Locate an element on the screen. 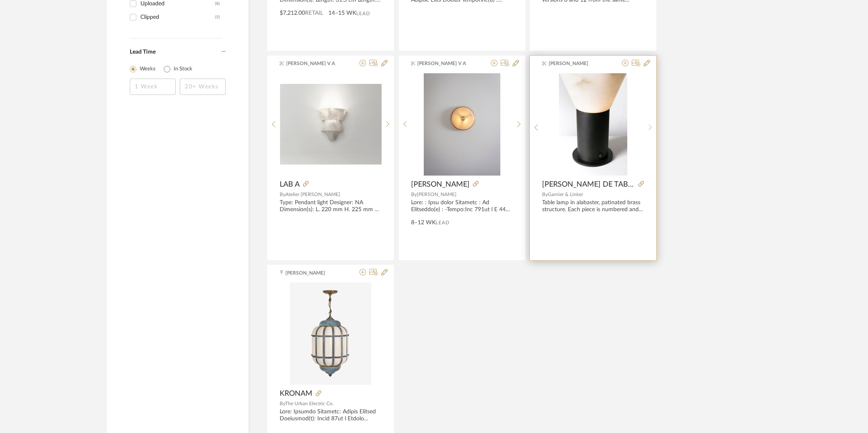 The height and width of the screenshot is (433, 868). span: The Urban Electric Co. is located at coordinates (309, 404).